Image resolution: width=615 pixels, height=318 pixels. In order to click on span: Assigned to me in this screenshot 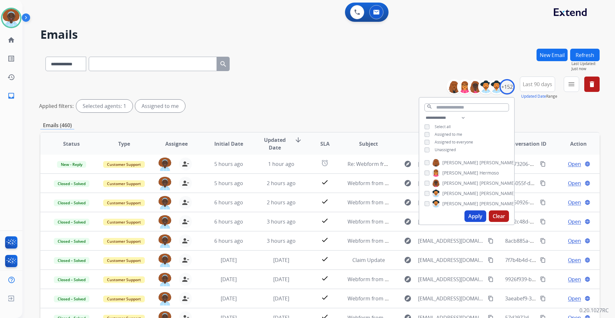, I will do `click(448, 134)`.